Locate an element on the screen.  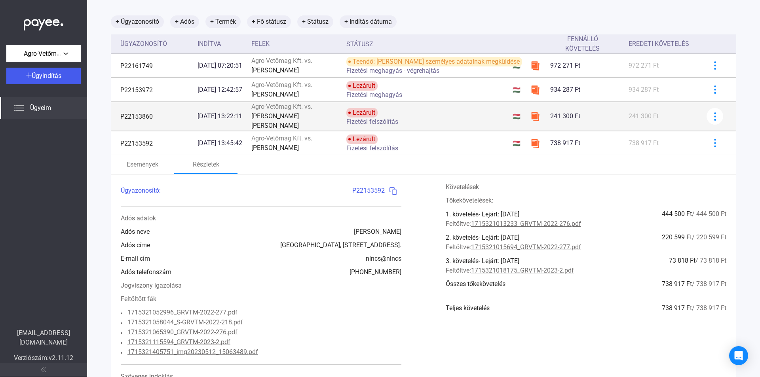
font: + Fő státusz is located at coordinates (269, 21).